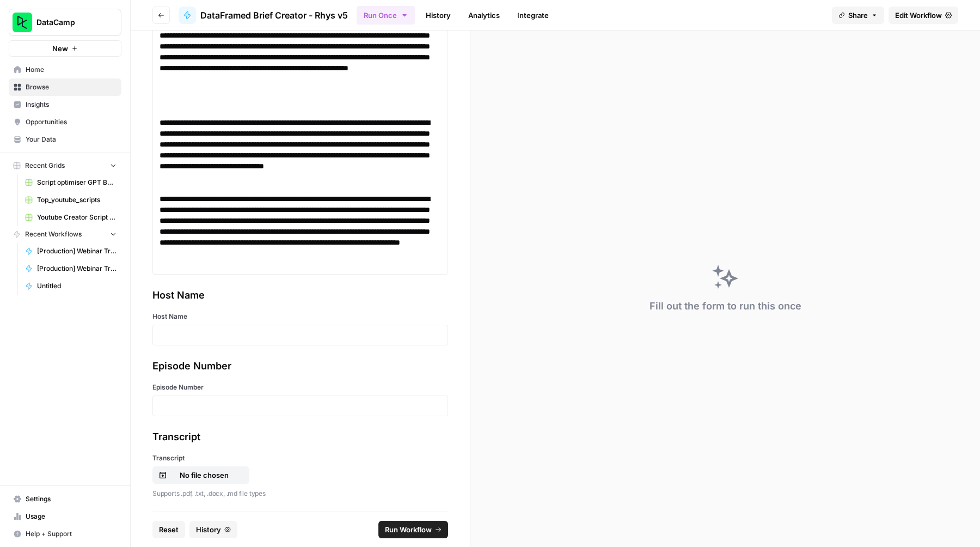 The image size is (980, 547). I want to click on span: Recent Workflows, so click(53, 234).